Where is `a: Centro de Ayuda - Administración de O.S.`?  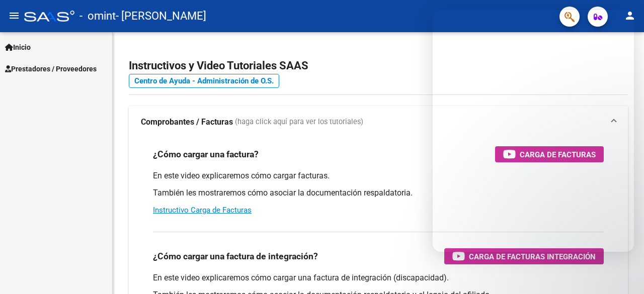
a: Centro de Ayuda - Administración de O.S. is located at coordinates (203, 81).